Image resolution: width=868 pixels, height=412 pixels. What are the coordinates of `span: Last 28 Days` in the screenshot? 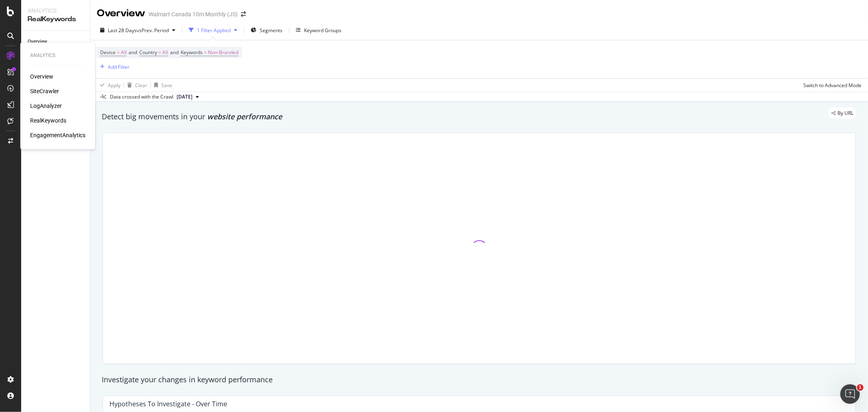 It's located at (122, 30).